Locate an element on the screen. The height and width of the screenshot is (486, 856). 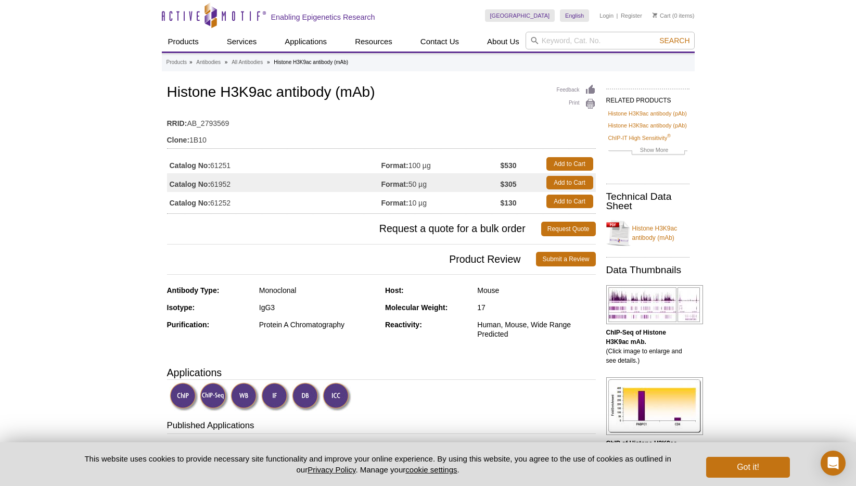
a: Services is located at coordinates (242, 42).